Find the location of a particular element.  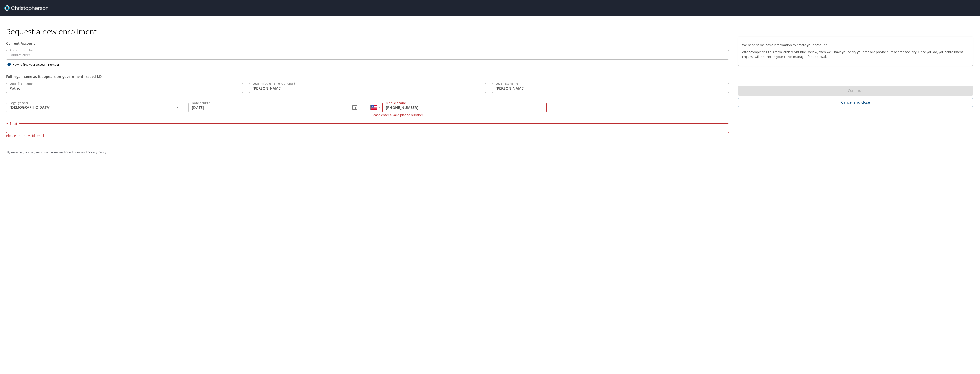

a: Privacy Policy is located at coordinates (97, 152).